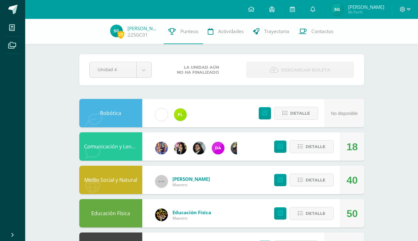 The image size is (418, 241). I want to click on img: 3f4c0a665c62760dc8d25f6423ebedea.png, so click(161, 148).